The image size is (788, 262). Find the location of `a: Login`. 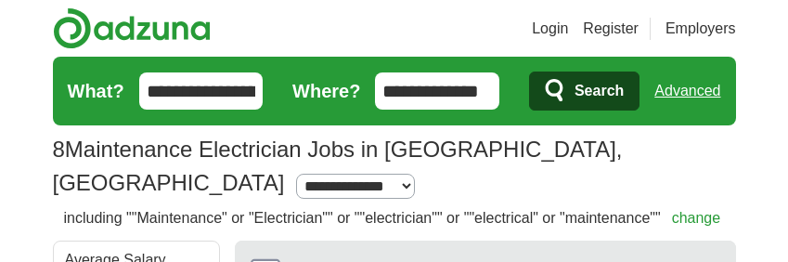

a: Login is located at coordinates (550, 29).